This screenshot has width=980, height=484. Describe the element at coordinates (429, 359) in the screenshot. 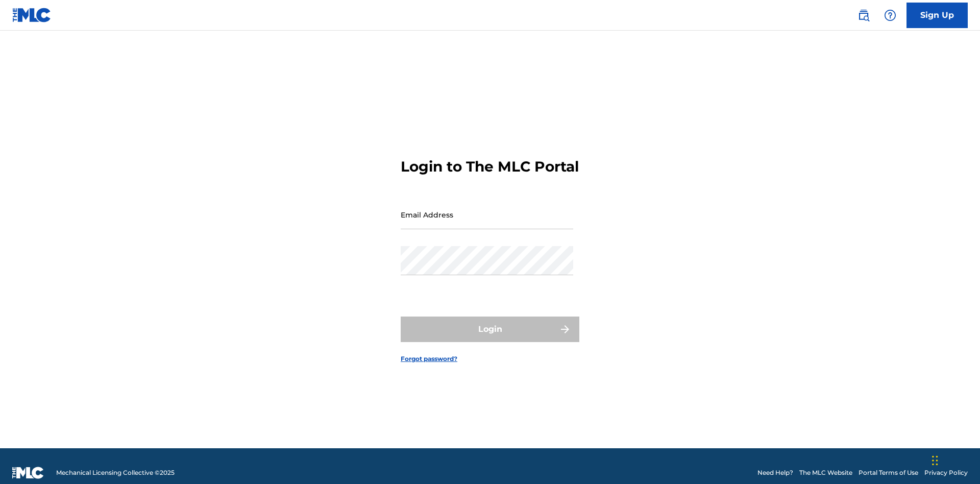

I see `a: Forgot password?` at that location.